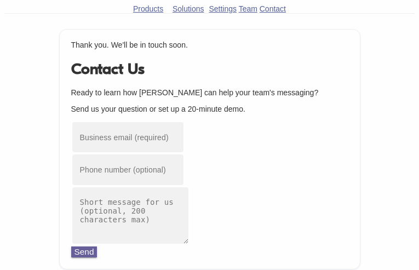  What do you see at coordinates (273, 9) in the screenshot?
I see `a: Contact` at bounding box center [273, 9].